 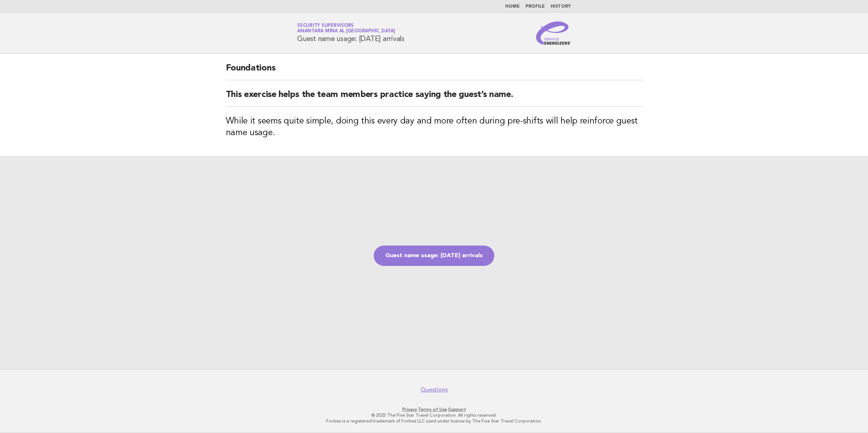 What do you see at coordinates (434, 127) in the screenshot?
I see `h3: While it seems quite simple, doing this every day and more often during pre-shifts will help rein...` at bounding box center [434, 127].